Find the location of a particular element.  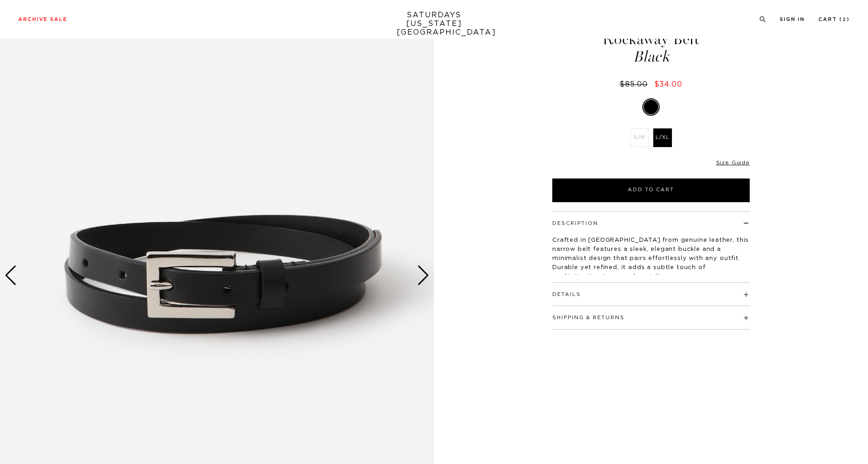

span: $34.00 is located at coordinates (669, 84).